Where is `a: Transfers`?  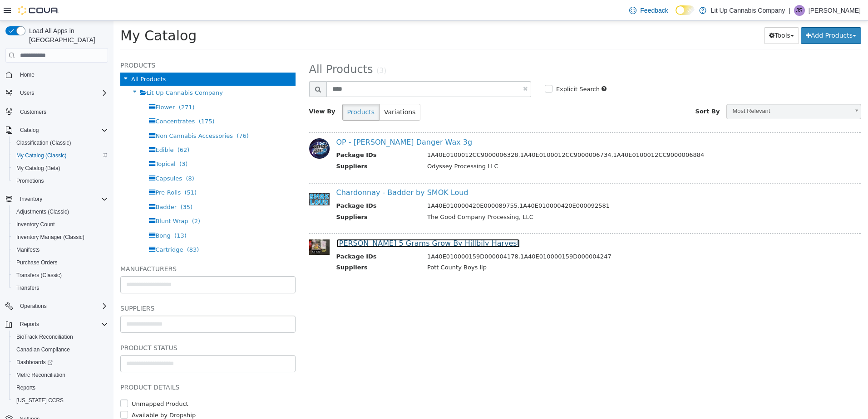 a: Transfers is located at coordinates (28, 288).